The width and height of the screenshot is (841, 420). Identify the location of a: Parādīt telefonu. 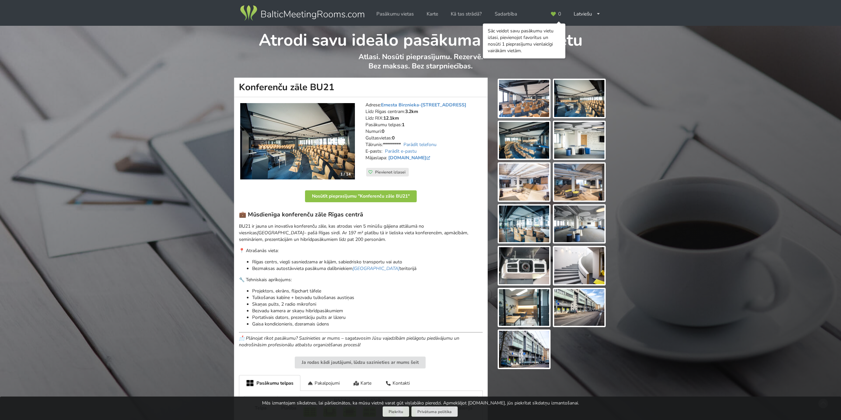
(420, 144).